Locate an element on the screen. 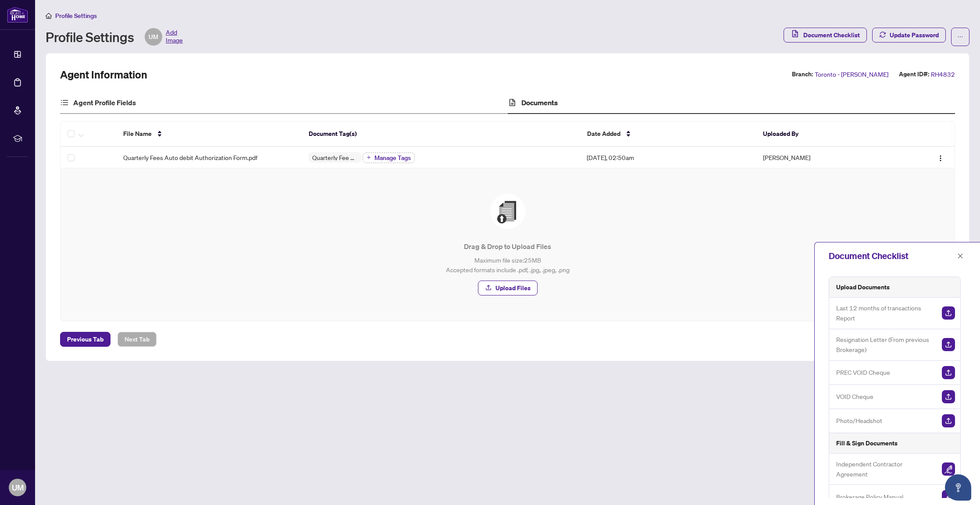  button: Next Tab is located at coordinates (137, 339).